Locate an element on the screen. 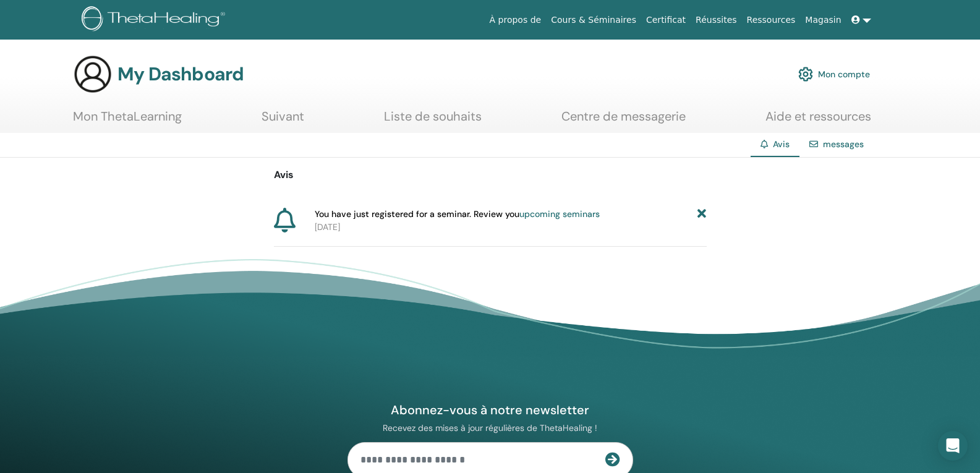 The height and width of the screenshot is (473, 980). a: Suivant is located at coordinates (283, 121).